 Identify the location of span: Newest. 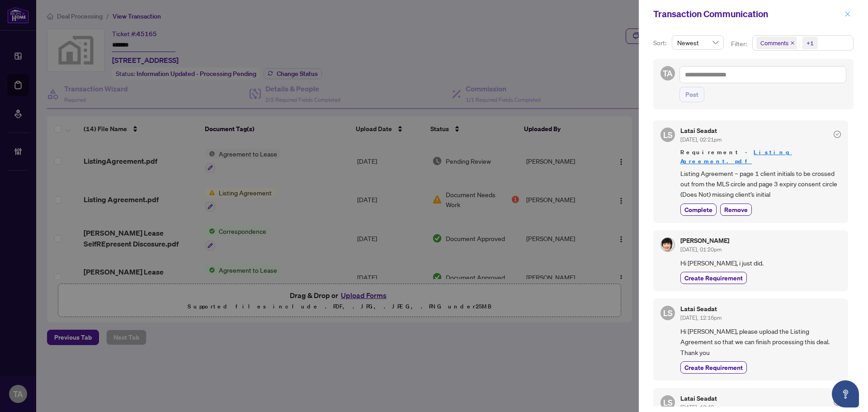
(698, 43).